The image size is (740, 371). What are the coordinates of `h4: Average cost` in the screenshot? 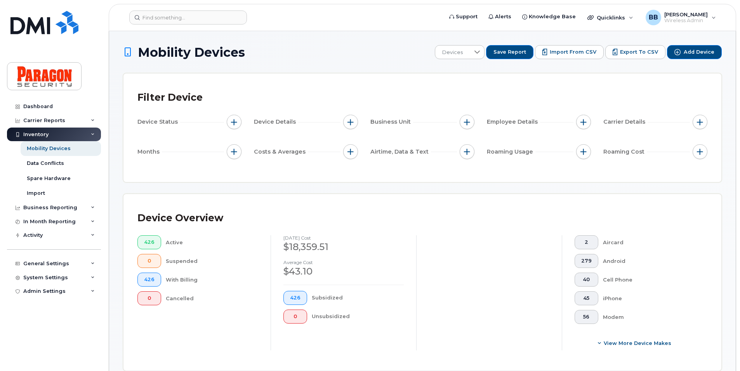 It's located at (344, 262).